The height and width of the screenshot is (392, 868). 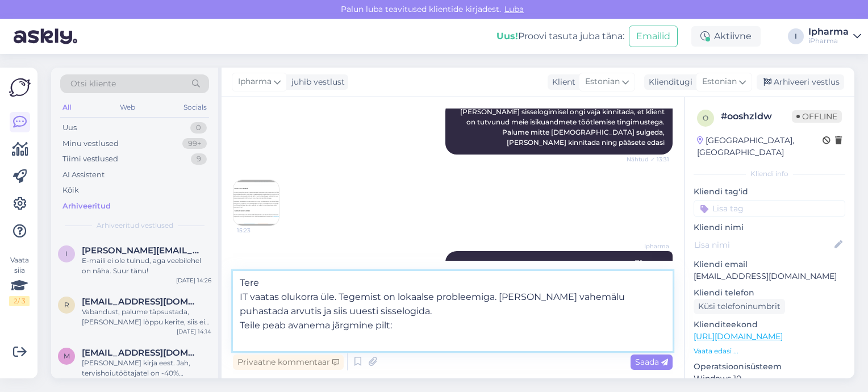 I want to click on span: ingrid.kuldkepp@gmail.com, so click(x=140, y=251).